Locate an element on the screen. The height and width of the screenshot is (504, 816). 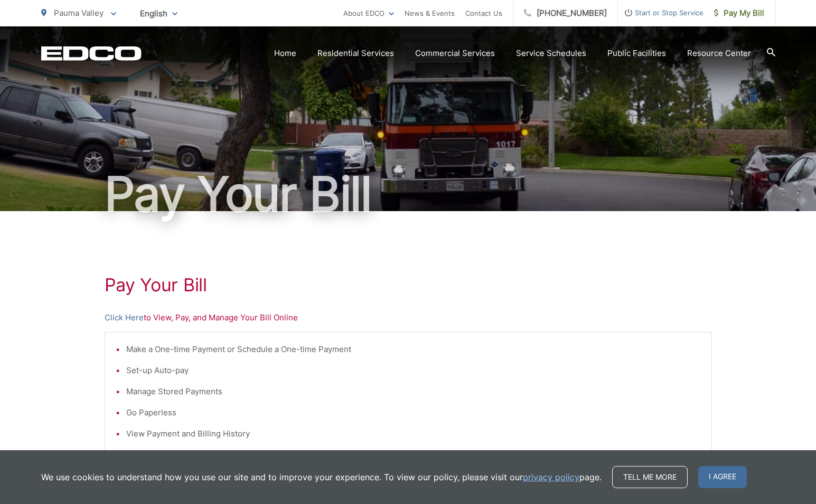
a: About EDCO is located at coordinates (368, 13).